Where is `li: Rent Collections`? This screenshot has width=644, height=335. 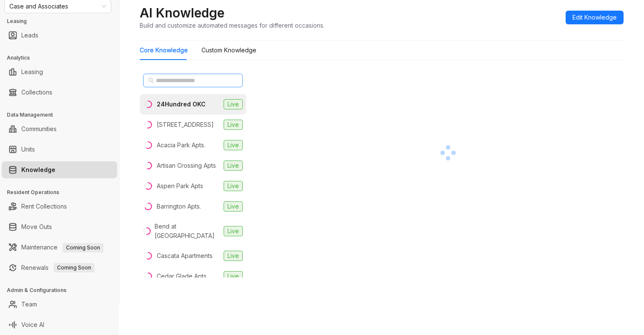 li: Rent Collections is located at coordinates (59, 206).